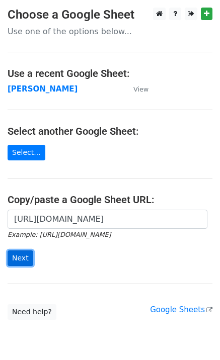 Image resolution: width=220 pixels, height=360 pixels. Describe the element at coordinates (32, 311) in the screenshot. I see `a: Need help?` at that location.